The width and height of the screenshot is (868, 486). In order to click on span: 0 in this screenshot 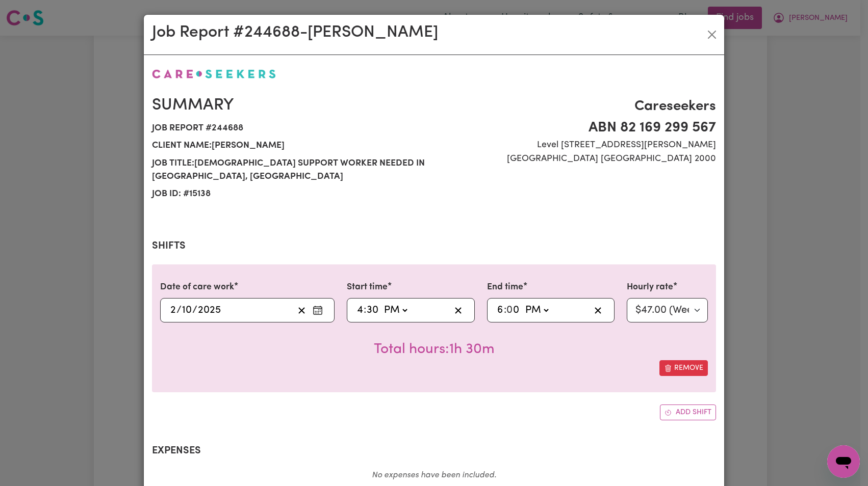, I will do `click(509, 310)`.